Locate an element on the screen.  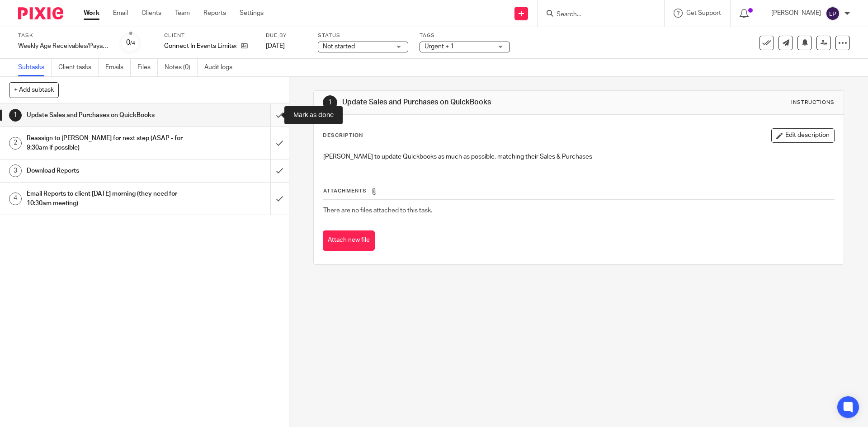
label: Status is located at coordinates (363, 36).